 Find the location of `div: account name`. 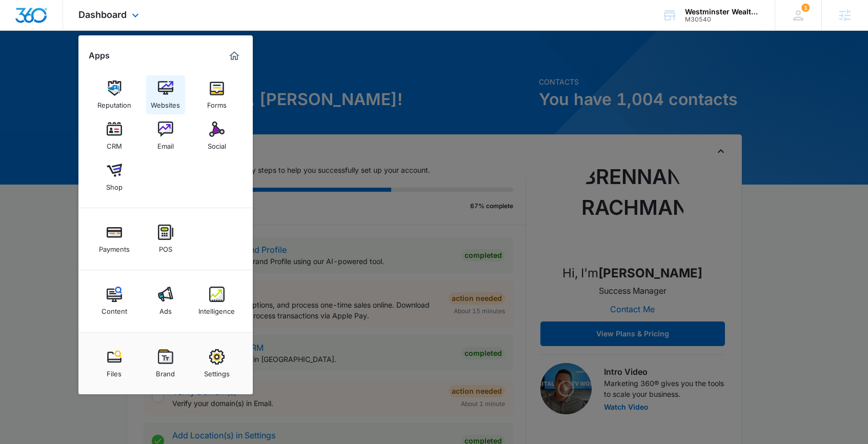

div: account name is located at coordinates (723, 12).